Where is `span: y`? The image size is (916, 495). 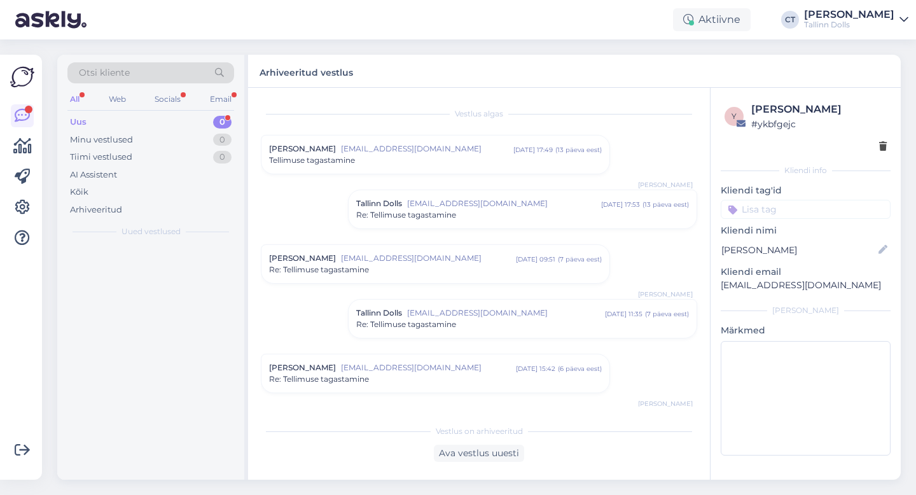 span: y is located at coordinates (734, 116).